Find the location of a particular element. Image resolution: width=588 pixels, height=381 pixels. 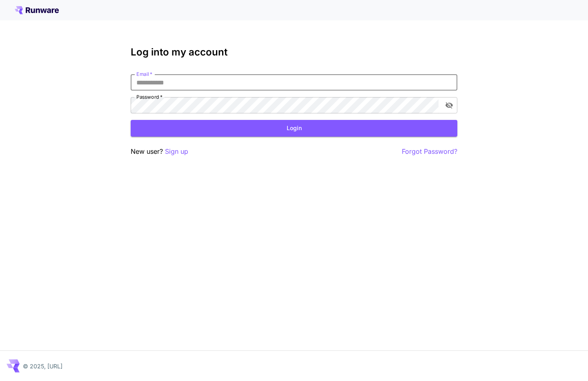

label: Password is located at coordinates (149, 97).